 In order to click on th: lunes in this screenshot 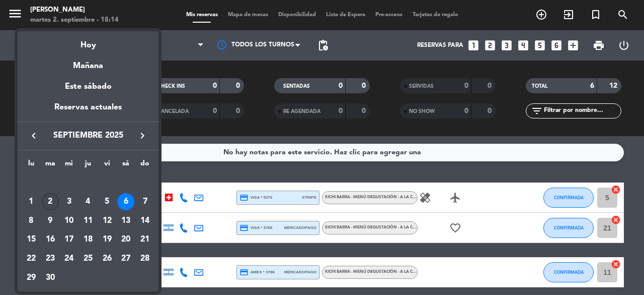, I will do `click(31, 165)`.